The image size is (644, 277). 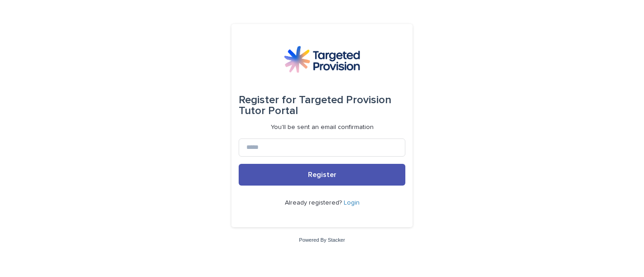 I want to click on span: Register, so click(x=322, y=175).